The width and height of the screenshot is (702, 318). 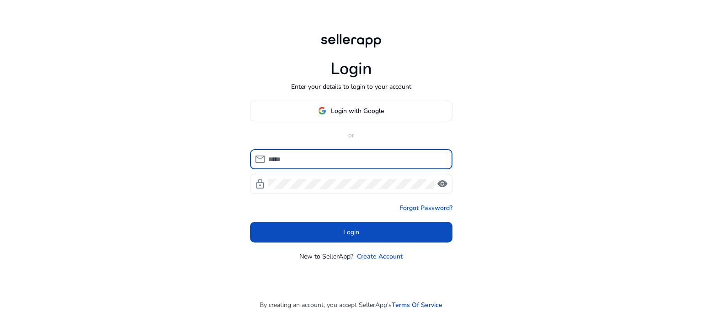 I want to click on img: google-logo.svg, so click(x=322, y=111).